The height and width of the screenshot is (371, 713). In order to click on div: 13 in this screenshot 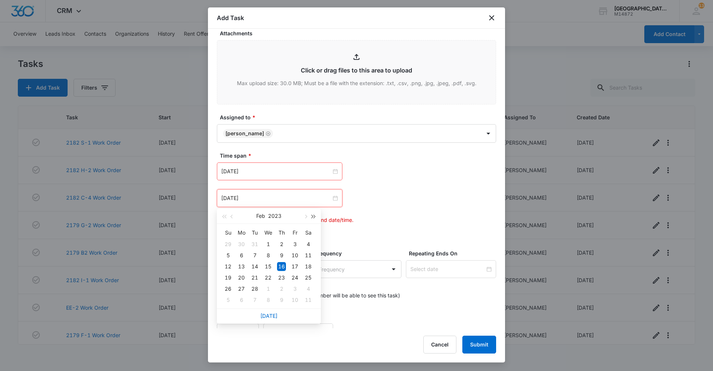, I will do `click(241, 266)`.